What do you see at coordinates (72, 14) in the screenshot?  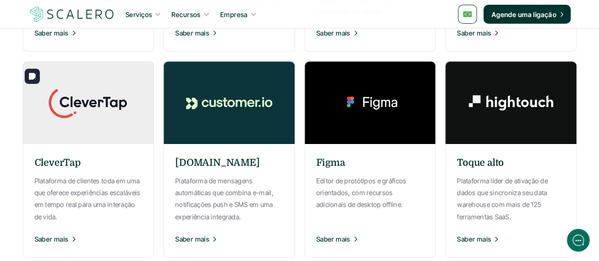 I see `img: Logotipo da empresa Scalero` at bounding box center [72, 14].